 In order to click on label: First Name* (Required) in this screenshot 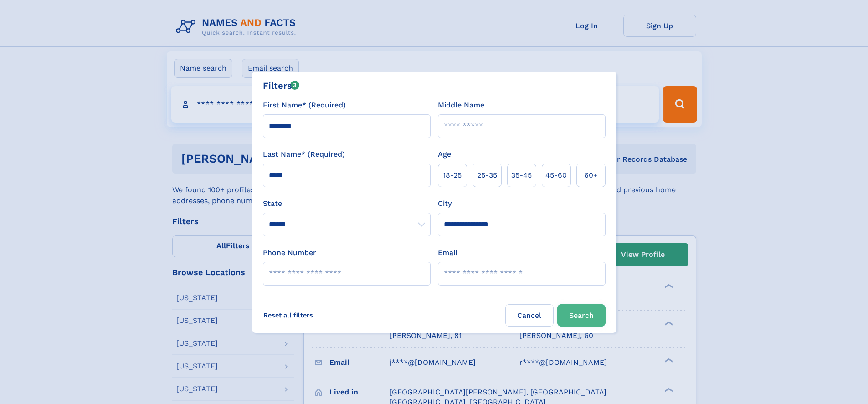, I will do `click(304, 106)`.